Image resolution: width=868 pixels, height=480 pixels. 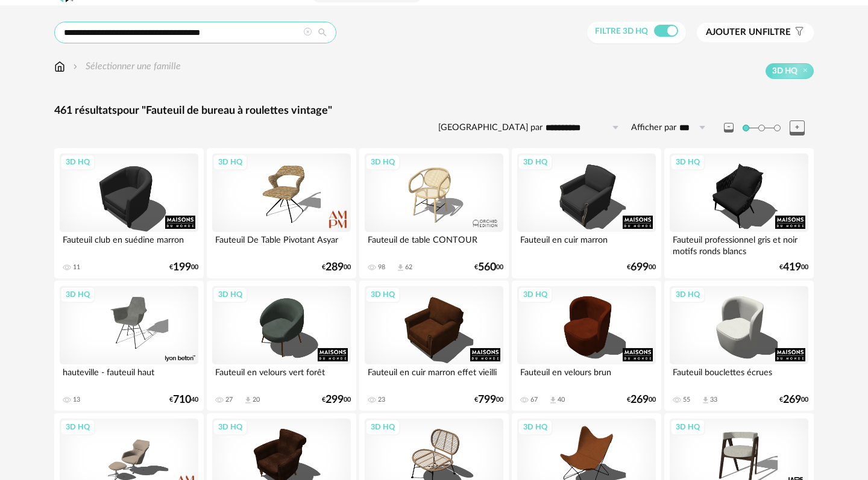 What do you see at coordinates (182, 400) in the screenshot?
I see `span: 710` at bounding box center [182, 400].